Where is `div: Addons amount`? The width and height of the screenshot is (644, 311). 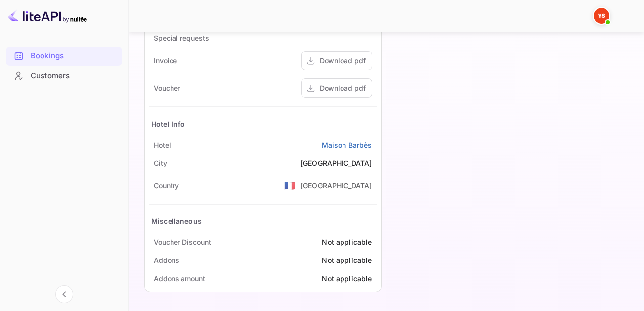
div: Addons amount is located at coordinates (179, 278).